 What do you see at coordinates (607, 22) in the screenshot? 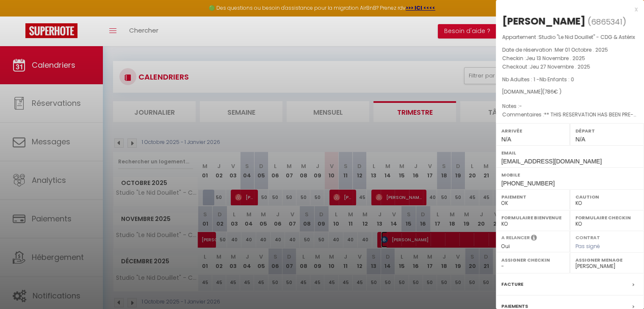
I see `span: 6865341` at bounding box center [607, 22].